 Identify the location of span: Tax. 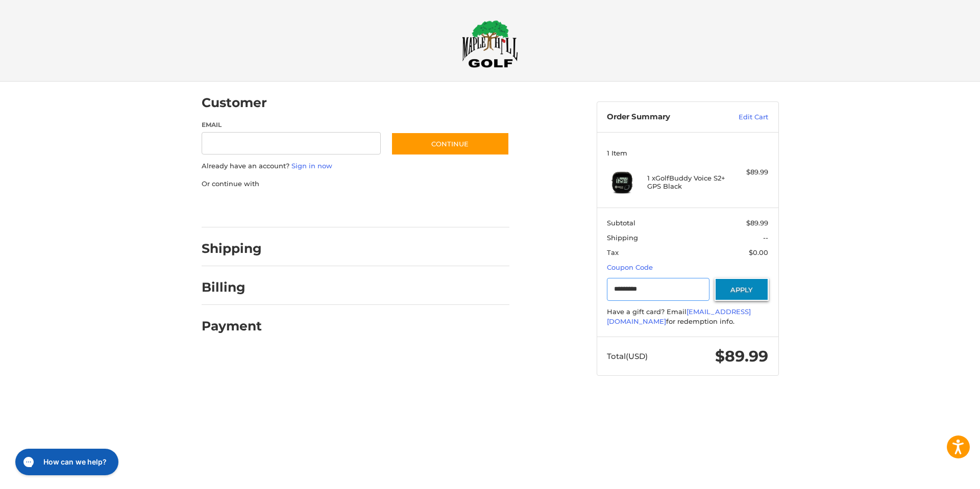
(612, 252).